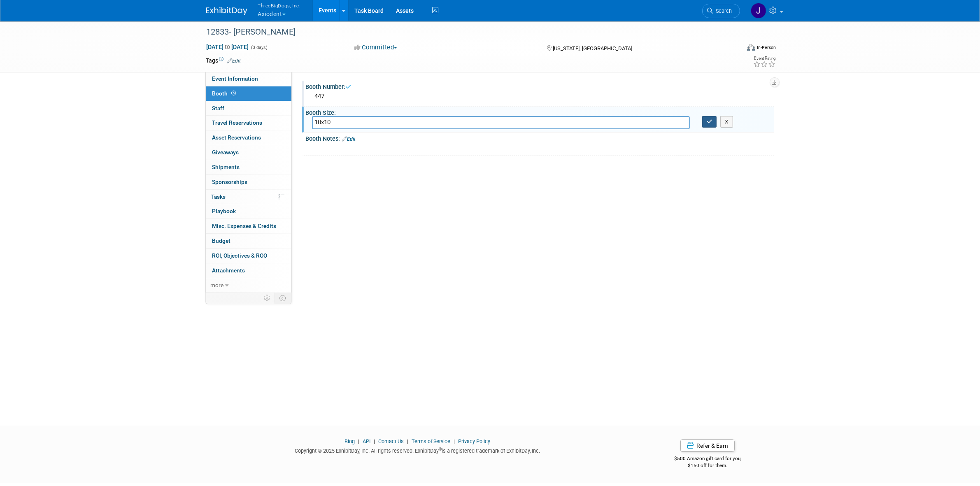 The height and width of the screenshot is (486, 980). Describe the element at coordinates (707, 459) in the screenshot. I see `div: $500 Amazon gift card for you,` at that location.